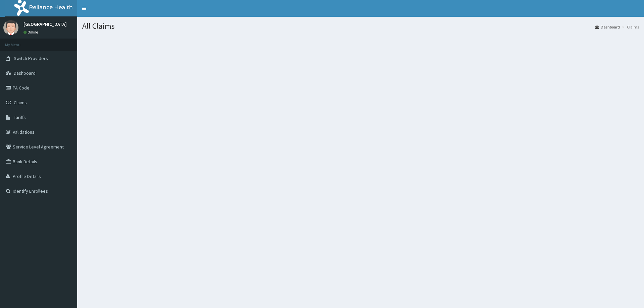  I want to click on img: User Image, so click(11, 27).